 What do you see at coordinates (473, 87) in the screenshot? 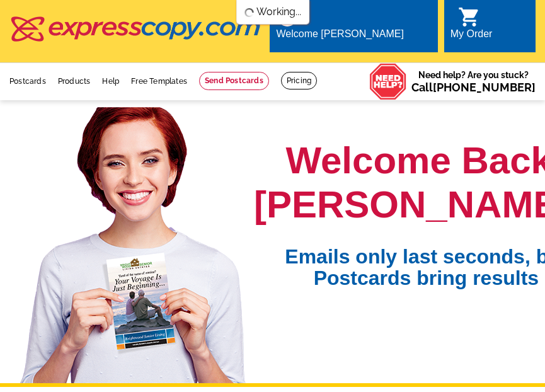
I see `span: Call` at bounding box center [473, 87].